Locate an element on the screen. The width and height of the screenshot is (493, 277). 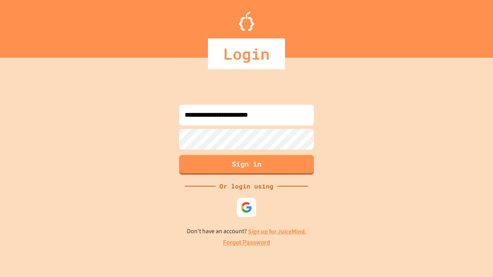
button: Sign in is located at coordinates (247, 165).